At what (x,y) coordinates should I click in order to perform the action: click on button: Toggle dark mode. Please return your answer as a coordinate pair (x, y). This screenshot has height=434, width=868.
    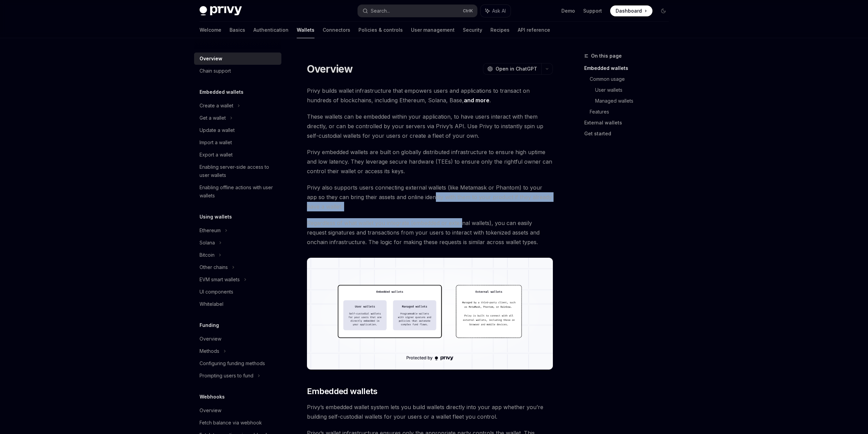
    Looking at the image, I should click on (663, 11).